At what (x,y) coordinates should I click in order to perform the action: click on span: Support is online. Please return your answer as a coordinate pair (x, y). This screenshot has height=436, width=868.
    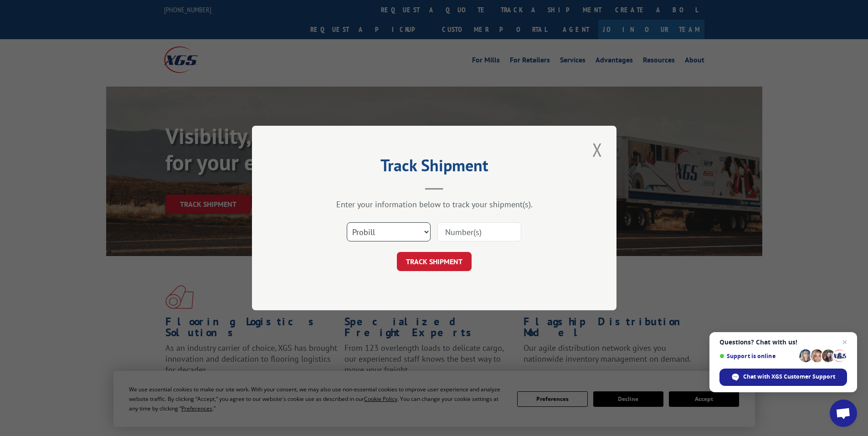
    Looking at the image, I should click on (758, 356).